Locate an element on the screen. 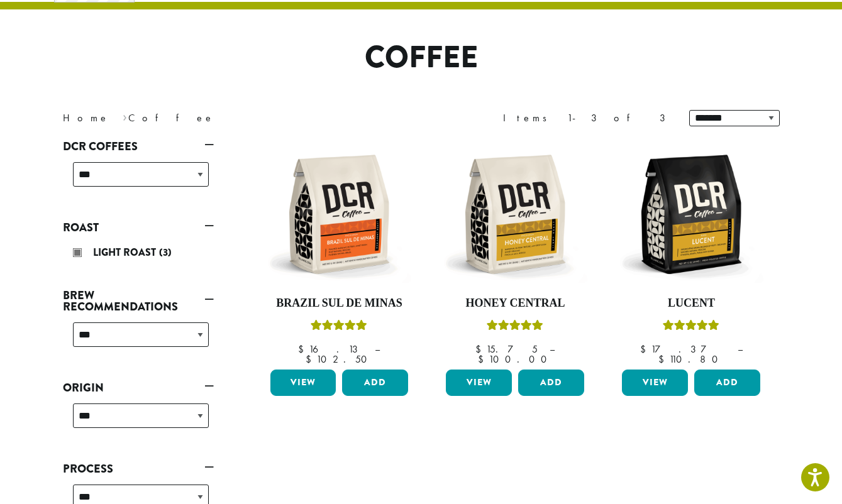 The height and width of the screenshot is (504, 842). bdi: 110.80 is located at coordinates (691, 359).